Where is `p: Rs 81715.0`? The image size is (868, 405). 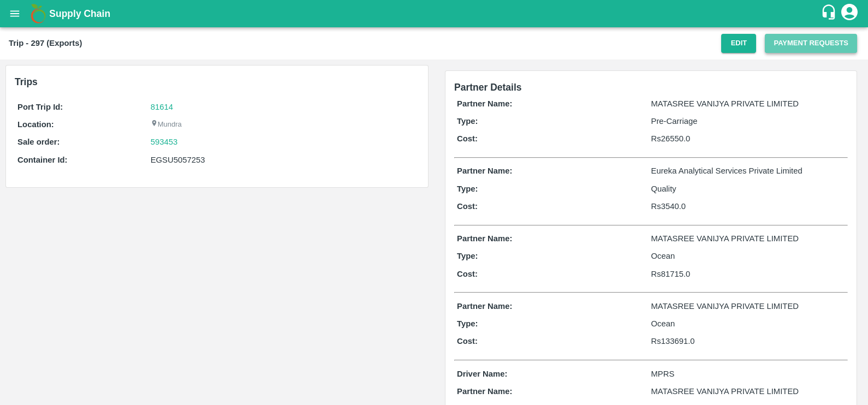
p: Rs 81715.0 is located at coordinates (749, 274).